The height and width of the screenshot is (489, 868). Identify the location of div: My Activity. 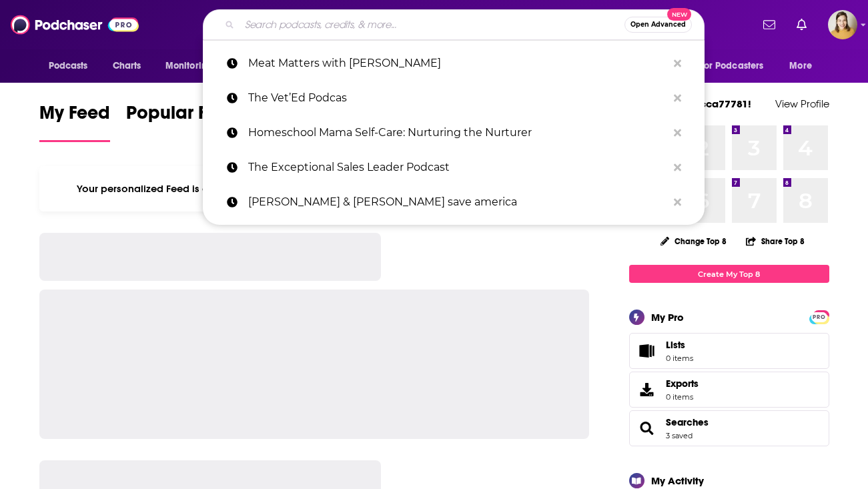
(677, 480).